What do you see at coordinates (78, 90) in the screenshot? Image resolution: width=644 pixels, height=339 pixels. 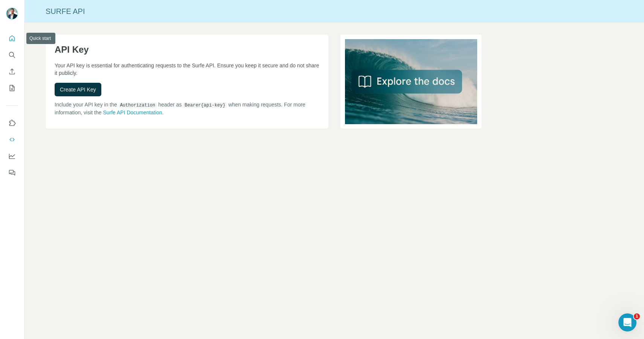 I see `span: Create API Key` at bounding box center [78, 90].